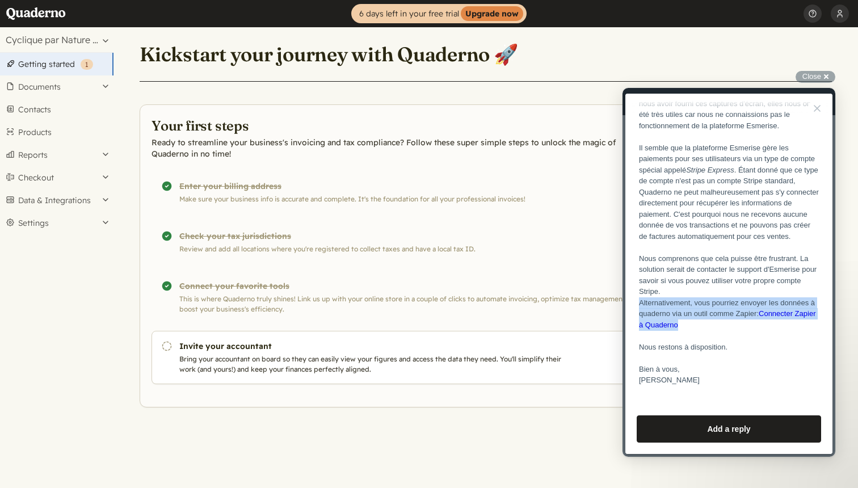  I want to click on a: Connecter Zapier à Quaderno, so click(104, 231).